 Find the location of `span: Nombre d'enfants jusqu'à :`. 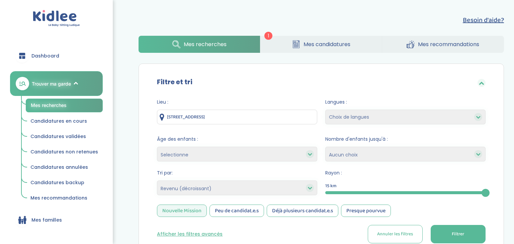

span: Nombre d'enfants jusqu'à : is located at coordinates (405, 139).